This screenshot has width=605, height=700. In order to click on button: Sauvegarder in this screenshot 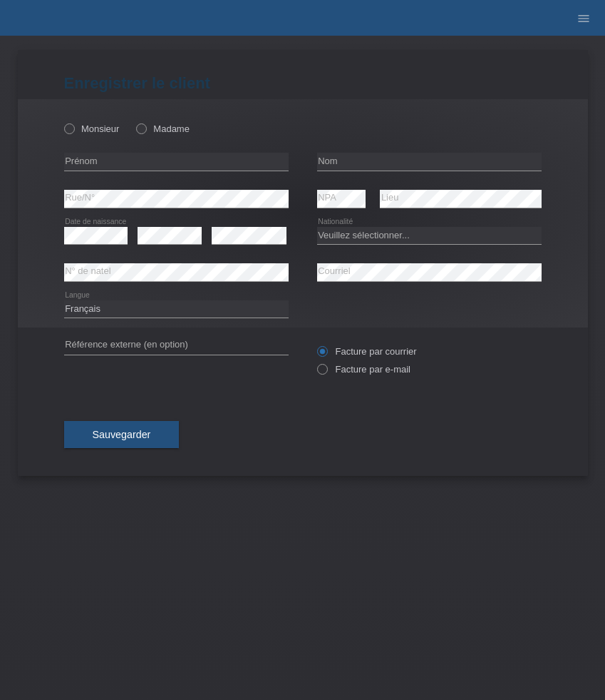, I will do `click(122, 434)`.